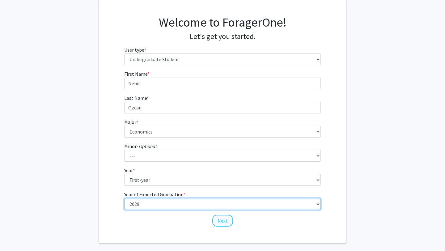 The height and width of the screenshot is (251, 445). Describe the element at coordinates (155, 194) in the screenshot. I see `label: Year of Expected Graduation` at that location.